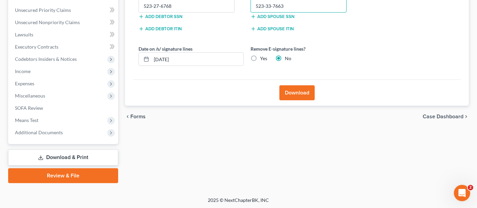  I want to click on span: Means Test, so click(26, 120).